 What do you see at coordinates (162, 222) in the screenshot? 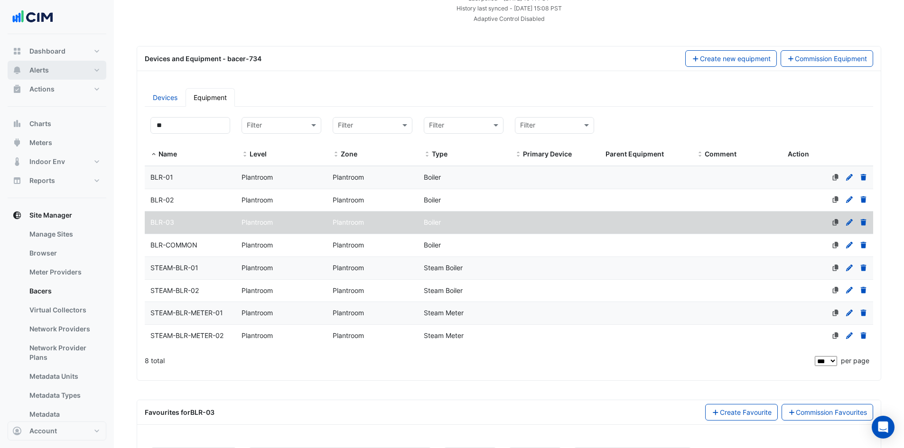
I see `span: BLR-03` at bounding box center [162, 222].